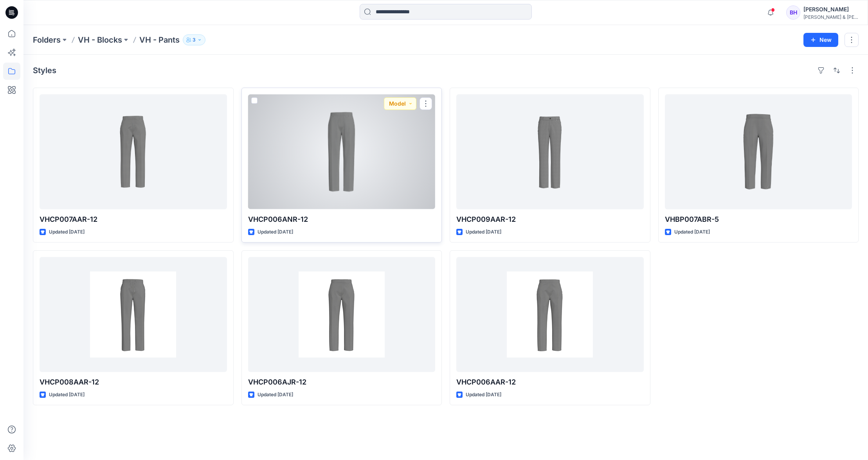  What do you see at coordinates (160, 40) in the screenshot?
I see `p: VH - Pants` at bounding box center [160, 40].